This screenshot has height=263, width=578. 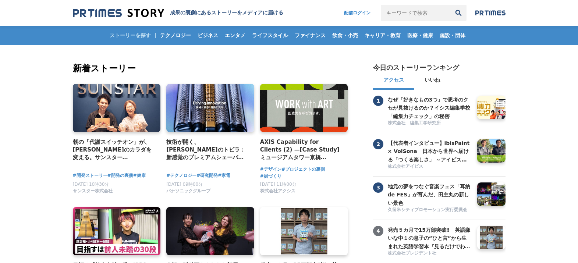 What do you see at coordinates (430, 151) in the screenshot?
I see `a: 【代表者インタビュー】ibisPaint × VoiSona 日本から世界へ届ける「つくる楽しさ」 ～アイビスがテクノスピーチと挑戦する、新しい創作文化の形成～` at bounding box center [430, 151].